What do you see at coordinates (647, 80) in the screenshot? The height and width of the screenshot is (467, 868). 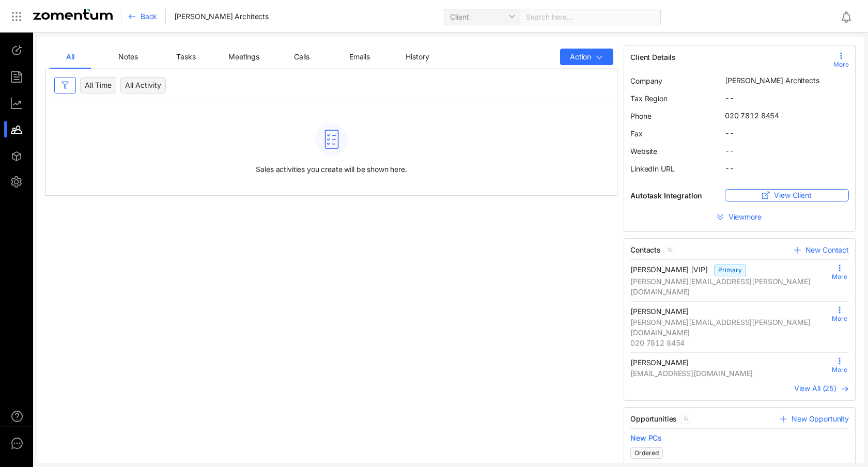 I see `span: Company` at bounding box center [647, 80].